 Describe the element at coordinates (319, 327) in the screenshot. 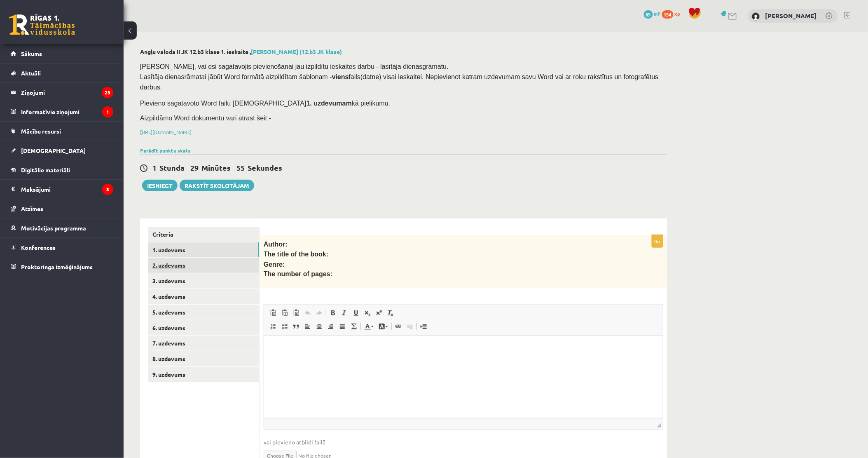

I see `a: Center` at that location.